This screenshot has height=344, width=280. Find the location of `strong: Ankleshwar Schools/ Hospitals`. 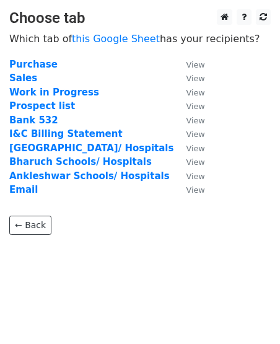

strong: Ankleshwar Schools/ Hospitals is located at coordinates (89, 176).